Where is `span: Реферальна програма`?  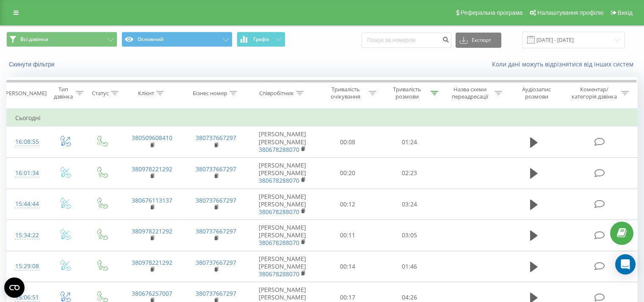 span: Реферальна програма is located at coordinates (492, 13).